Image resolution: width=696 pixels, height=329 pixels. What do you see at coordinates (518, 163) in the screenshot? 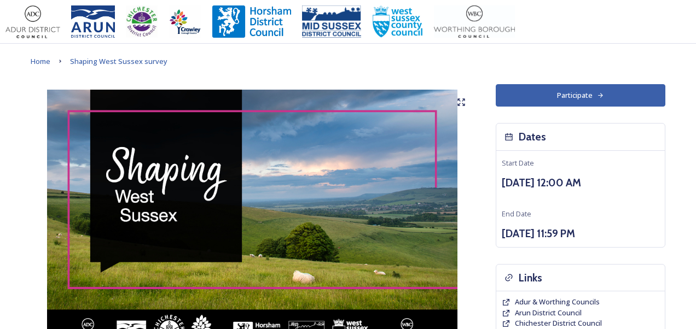
I see `span: Start Date` at bounding box center [518, 163].